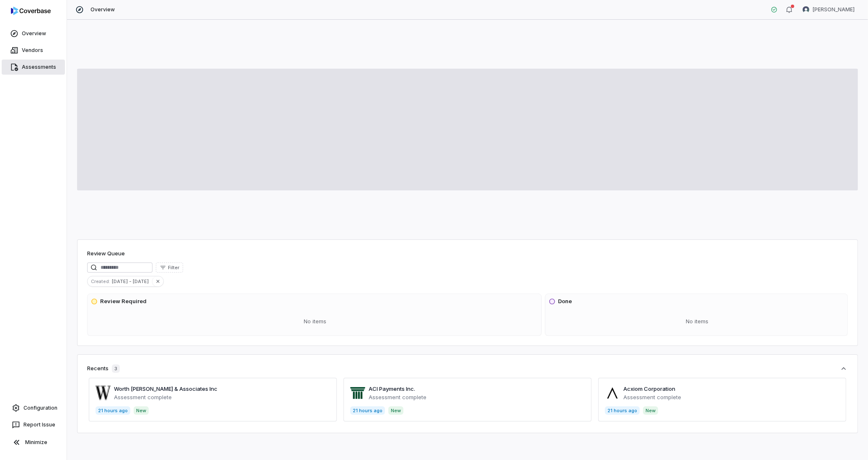 The width and height of the screenshot is (868, 460). What do you see at coordinates (33, 34) in the screenshot?
I see `a: Overview` at bounding box center [33, 34].